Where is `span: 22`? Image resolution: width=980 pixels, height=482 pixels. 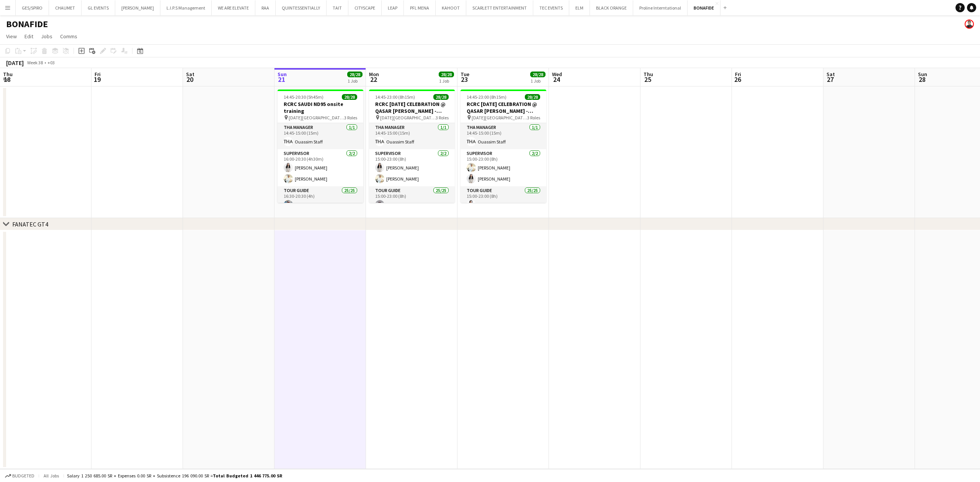
span: 22 is located at coordinates (373, 79).